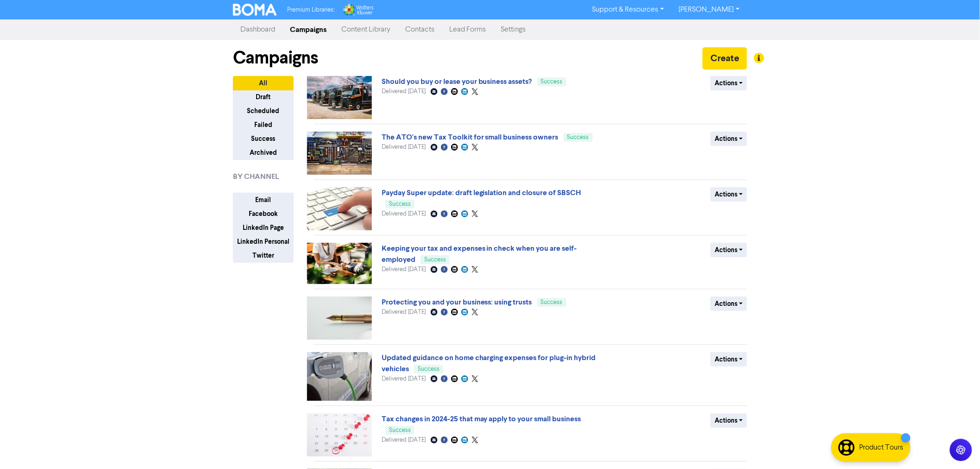  I want to click on a: The ATO's new Tax Toolkit for small business owners, so click(470, 137).